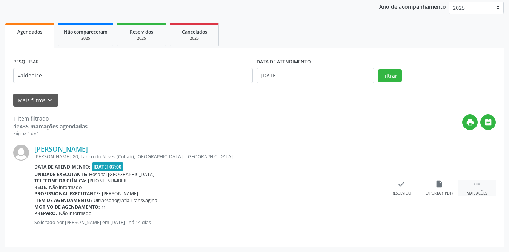 The image size is (509, 252). What do you see at coordinates (401, 193) in the screenshot?
I see `div: Resolvido` at bounding box center [401, 193].